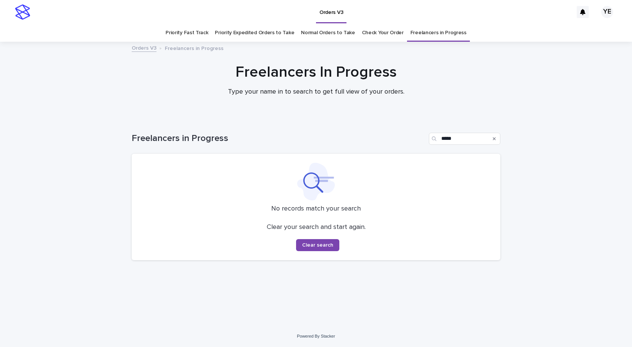  Describe the element at coordinates (464, 139) in the screenshot. I see `input: Search` at that location.